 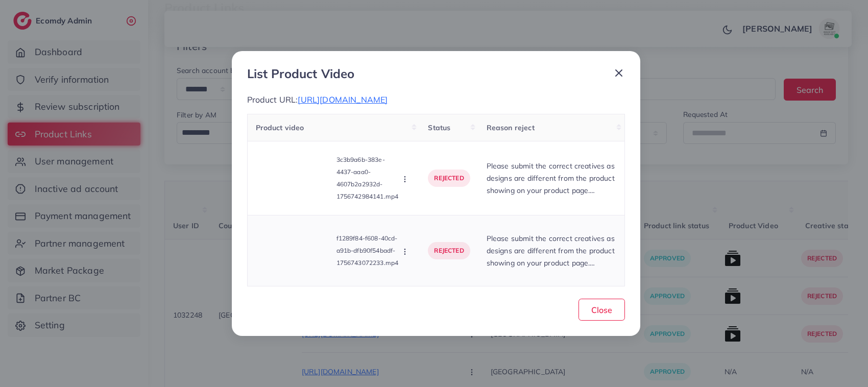 What do you see at coordinates (439, 128) in the screenshot?
I see `span: Status` at bounding box center [439, 128].